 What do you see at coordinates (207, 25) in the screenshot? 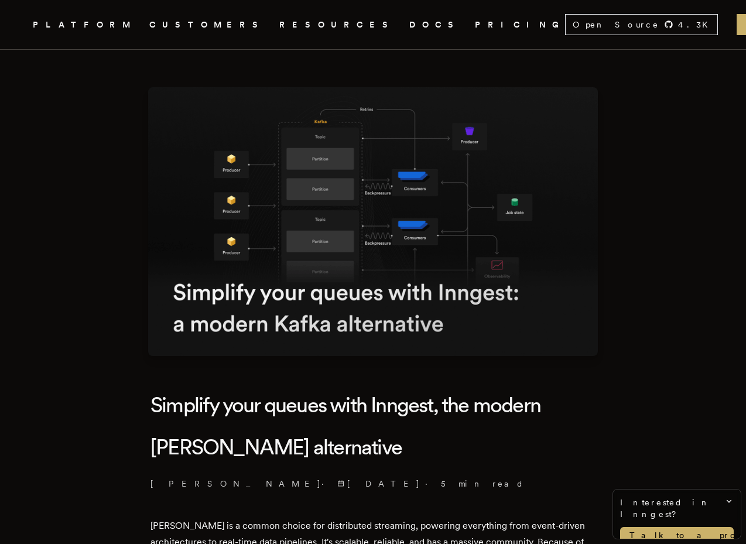
I see `a: CUSTOMERS` at bounding box center [207, 25].